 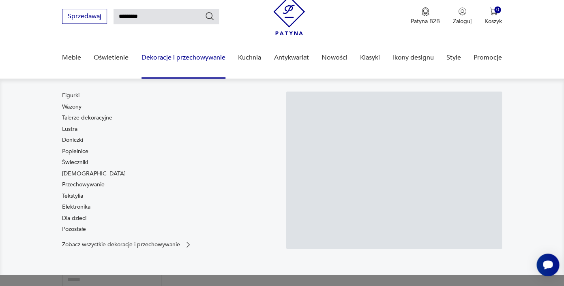 What do you see at coordinates (462, 21) in the screenshot?
I see `p: Zaloguj` at bounding box center [462, 21].